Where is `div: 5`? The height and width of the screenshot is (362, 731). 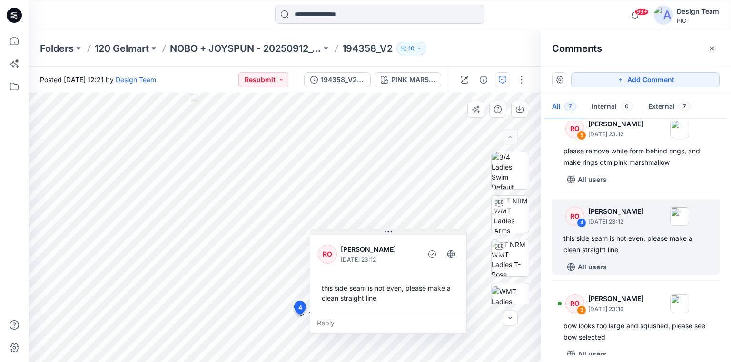 div: 5 is located at coordinates (581, 136).